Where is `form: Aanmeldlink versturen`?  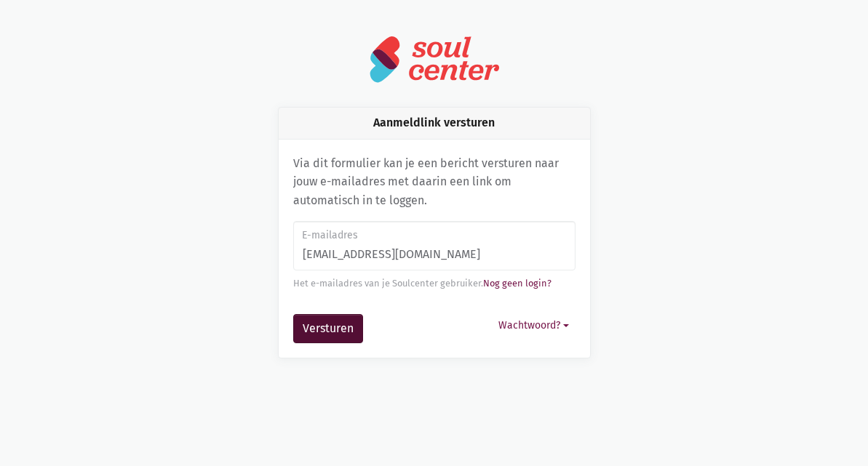 form: Aanmeldlink versturen is located at coordinates (434, 283).